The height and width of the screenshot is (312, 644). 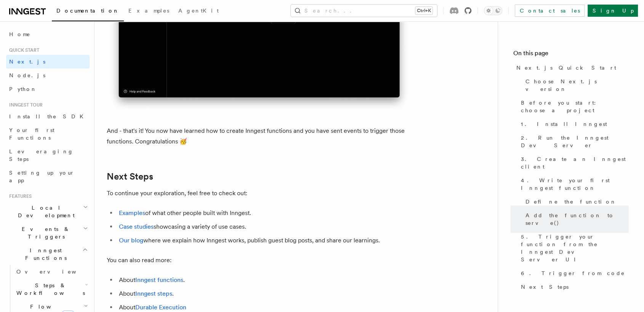 I want to click on span: Documentation, so click(x=87, y=10).